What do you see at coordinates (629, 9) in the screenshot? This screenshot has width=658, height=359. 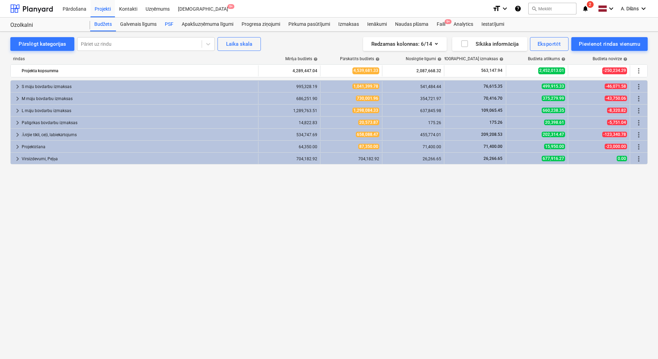 I see `span: A. Dilāns` at bounding box center [629, 9].